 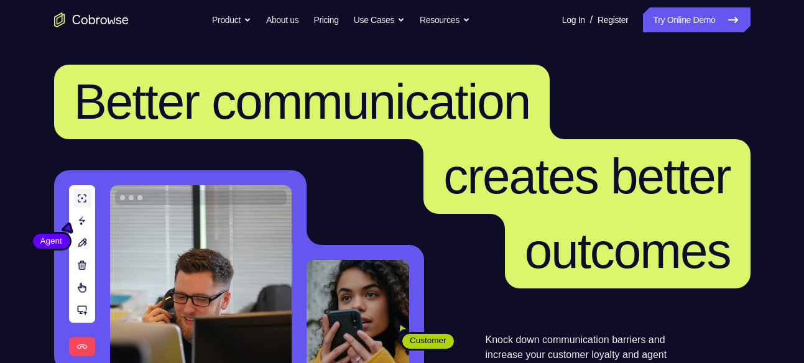 What do you see at coordinates (627, 251) in the screenshot?
I see `span: outcomes` at bounding box center [627, 251].